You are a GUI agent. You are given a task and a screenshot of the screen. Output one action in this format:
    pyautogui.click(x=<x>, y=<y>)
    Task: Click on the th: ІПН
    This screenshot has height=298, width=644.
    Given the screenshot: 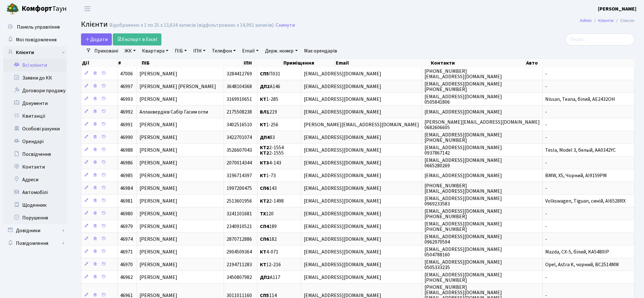 What is the action you would take?
    pyautogui.click(x=263, y=63)
    